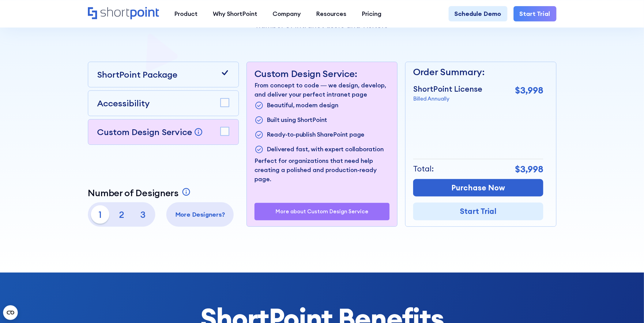  Describe the element at coordinates (235, 14) in the screenshot. I see `a: Why ShortPoint` at that location.